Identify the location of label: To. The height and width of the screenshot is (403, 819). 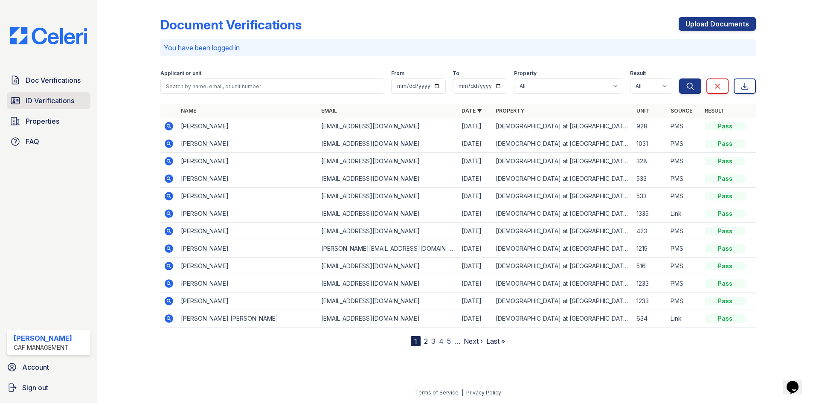
(456, 73).